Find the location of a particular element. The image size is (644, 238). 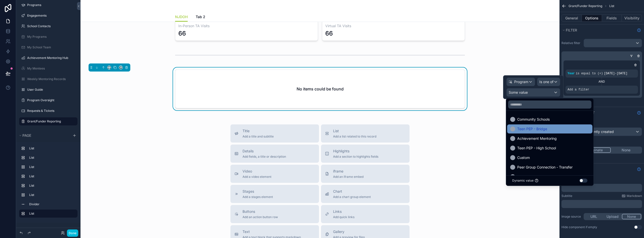

span: Grant/Funder Reporting is located at coordinates (585, 6).